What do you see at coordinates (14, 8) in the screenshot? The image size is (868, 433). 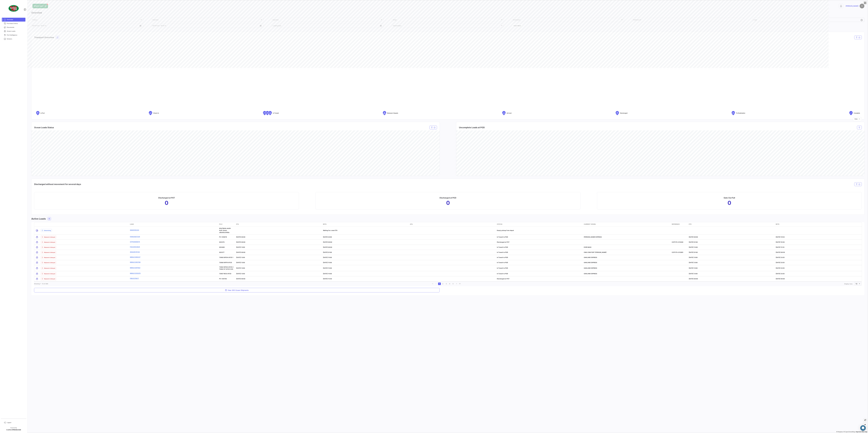 I see `img: client-50.png` at bounding box center [14, 8].